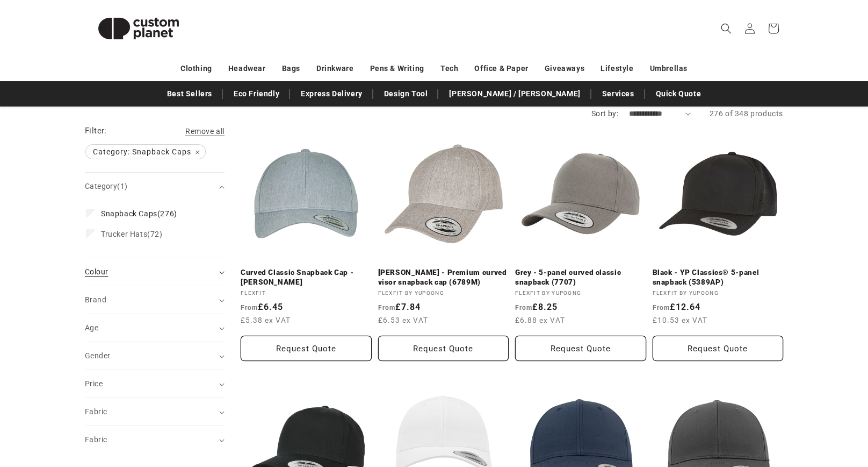 This screenshot has width=868, height=467. I want to click on label: Sort by:, so click(605, 113).